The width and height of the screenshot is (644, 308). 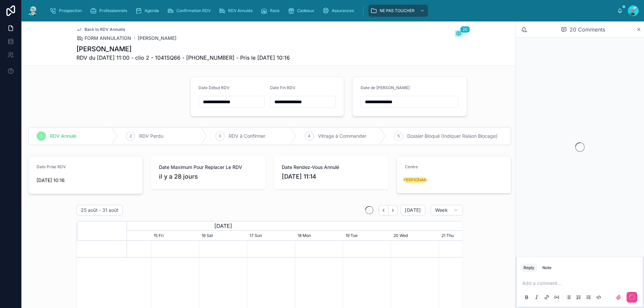 What do you see at coordinates (459, 34) in the screenshot?
I see `button: 20` at bounding box center [459, 34].